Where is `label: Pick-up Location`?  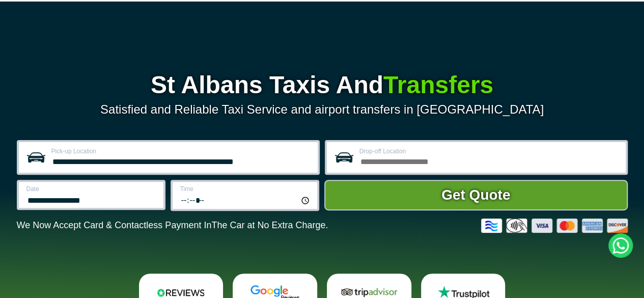
label: Pick-up Location is located at coordinates (181, 151).